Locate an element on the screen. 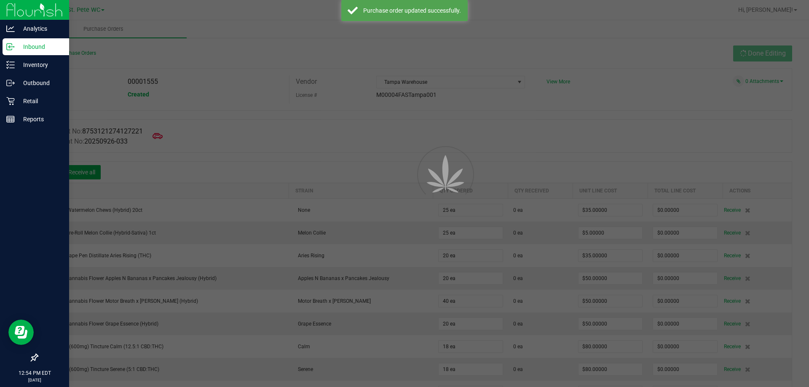  inline-svg: Reports is located at coordinates (11, 119).